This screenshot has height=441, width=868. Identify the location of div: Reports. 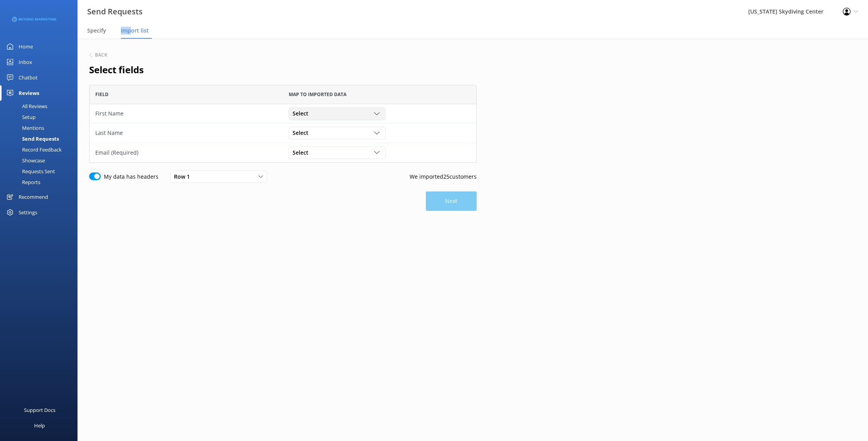
(22, 182).